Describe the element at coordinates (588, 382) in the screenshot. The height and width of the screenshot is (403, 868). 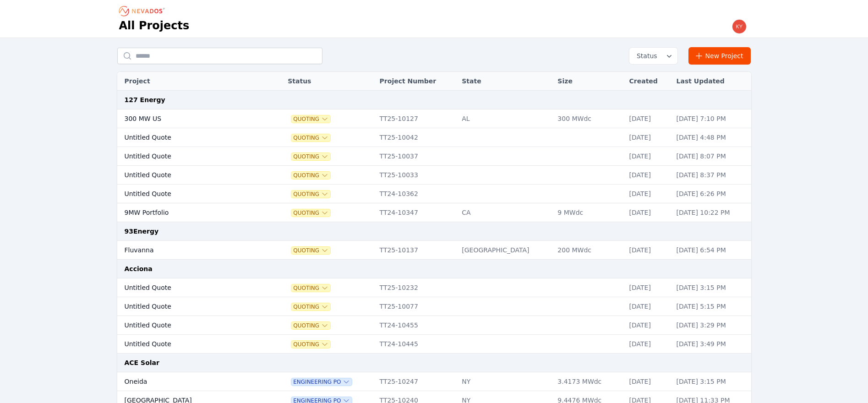
I see `td: 3.4173 MWdc` at that location.